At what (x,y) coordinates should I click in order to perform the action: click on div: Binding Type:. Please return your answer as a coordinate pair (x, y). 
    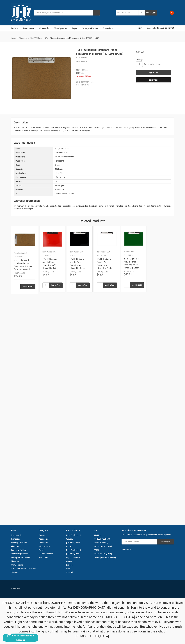
    Looking at the image, I should click on (34, 173).